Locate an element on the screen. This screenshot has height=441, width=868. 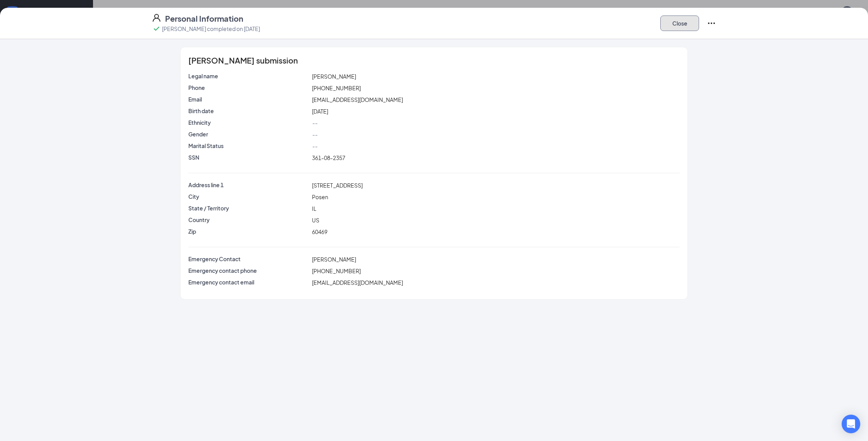
svg: Ellipses is located at coordinates (711, 23).